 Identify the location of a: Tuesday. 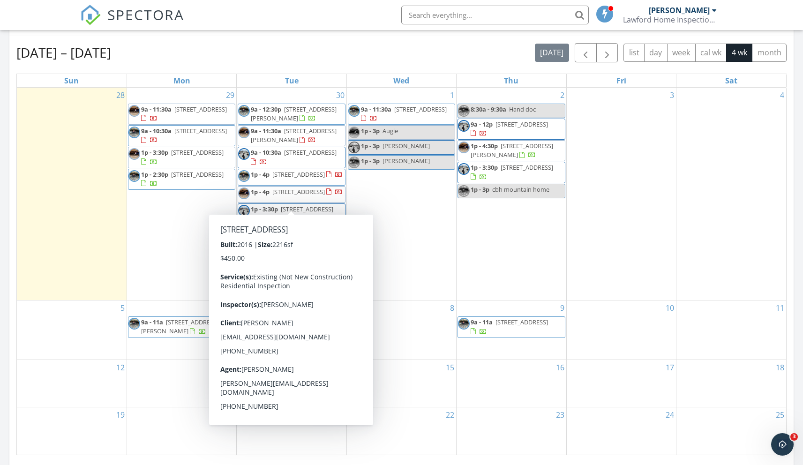
(292, 81).